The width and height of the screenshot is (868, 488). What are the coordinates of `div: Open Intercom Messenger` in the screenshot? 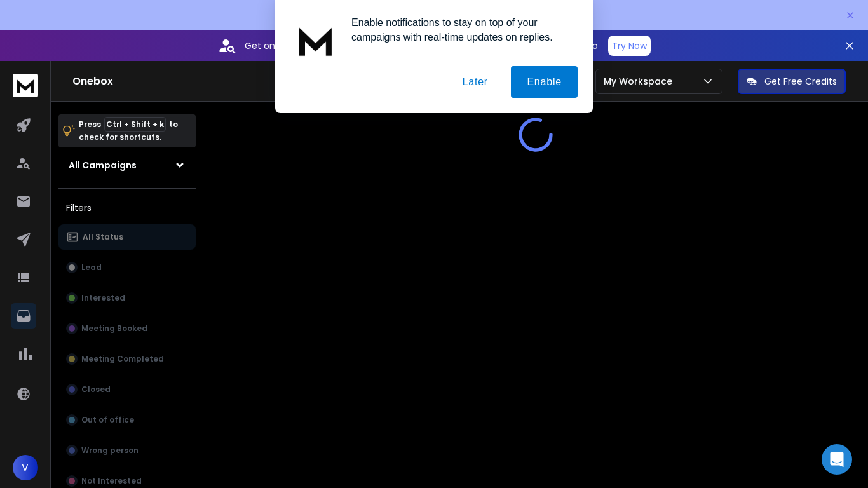 It's located at (837, 460).